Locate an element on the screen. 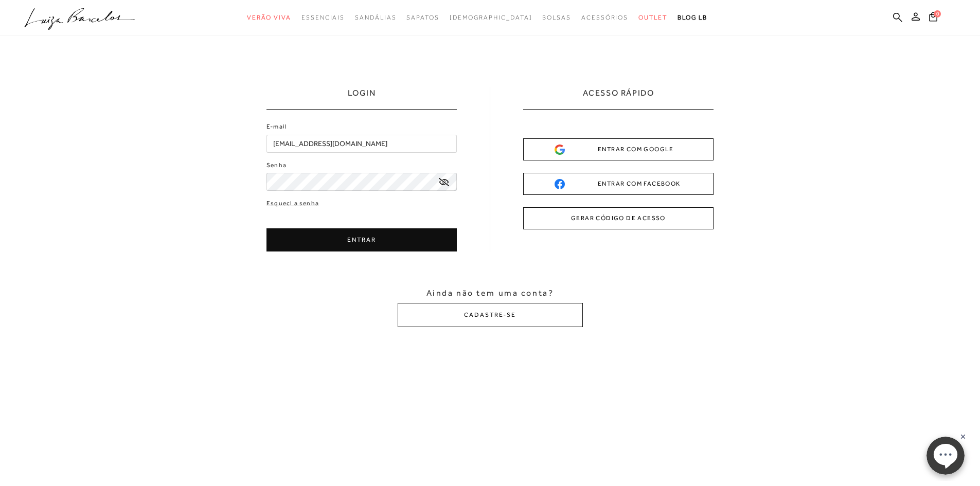 This screenshot has width=980, height=486. button: ENTRAR COM FACEBOOK is located at coordinates (618, 184).